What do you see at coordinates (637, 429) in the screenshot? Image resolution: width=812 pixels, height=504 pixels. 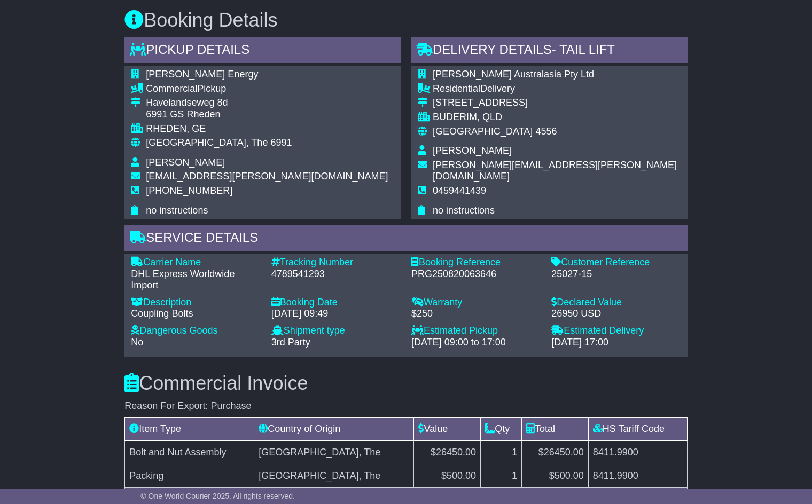 I see `td: HS Tariff Code` at bounding box center [637, 429].